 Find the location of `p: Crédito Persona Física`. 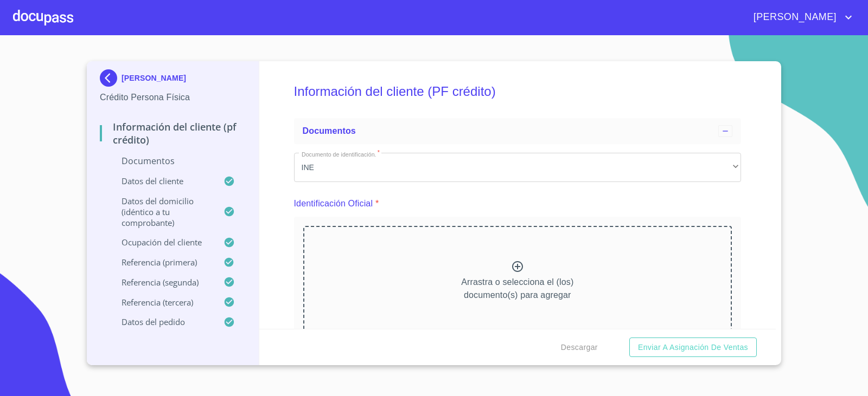

p: Crédito Persona Física is located at coordinates (173, 98).